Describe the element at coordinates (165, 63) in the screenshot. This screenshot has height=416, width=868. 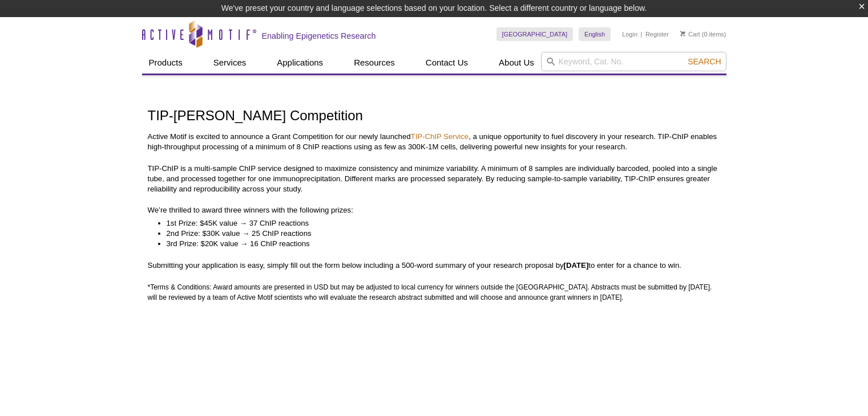
I see `a: Products` at that location.